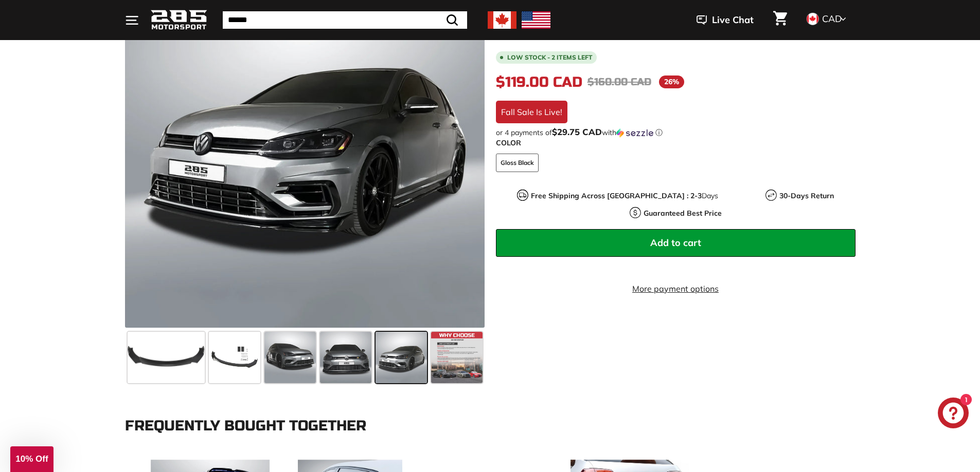  Describe the element at coordinates (539, 82) in the screenshot. I see `span: $119.00 CAD` at that location.